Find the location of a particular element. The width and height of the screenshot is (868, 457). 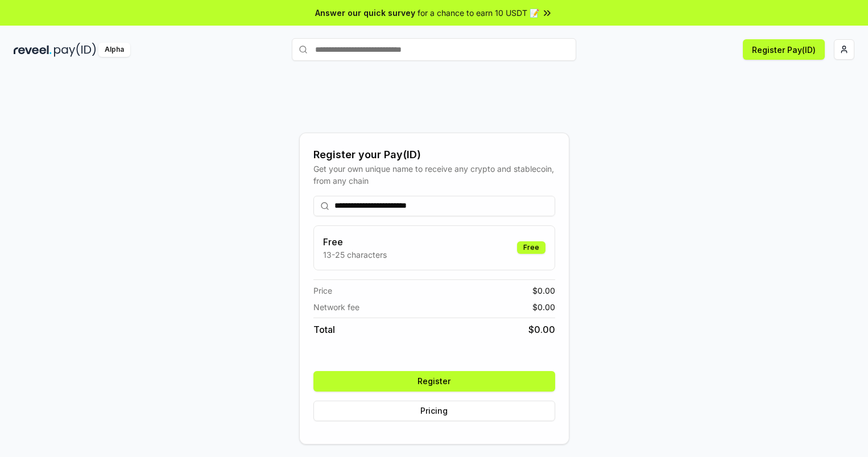

button: Register Pay(ID) is located at coordinates (783, 49).